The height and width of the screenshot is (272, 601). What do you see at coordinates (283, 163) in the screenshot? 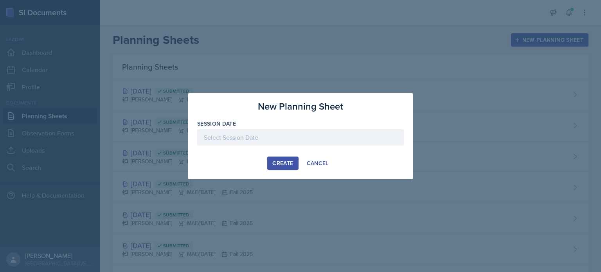
I see `button: Create` at bounding box center [283, 163].